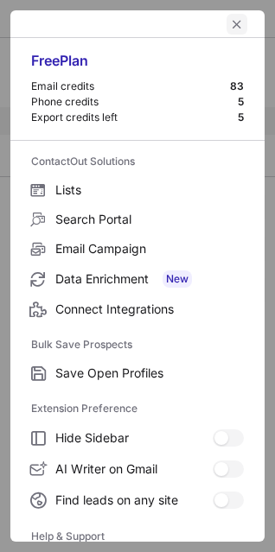 Image resolution: width=275 pixels, height=552 pixels. I want to click on label: Save Open Profiles, so click(137, 373).